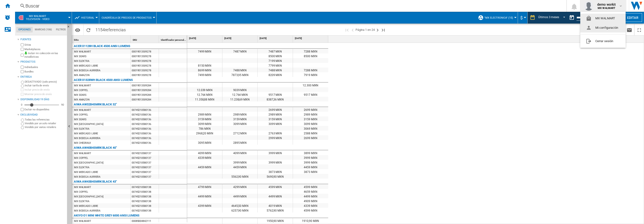 The height and width of the screenshot is (224, 644). Describe the element at coordinates (603, 41) in the screenshot. I see `button: Cerrar sesión` at that location.